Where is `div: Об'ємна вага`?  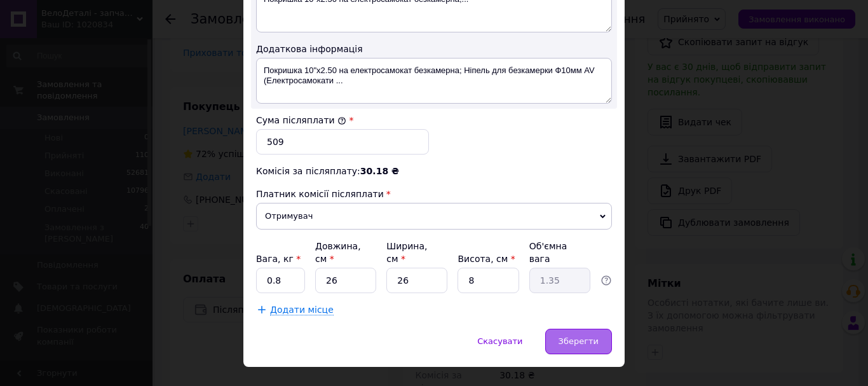 div: Об'ємна вага is located at coordinates (560, 252).